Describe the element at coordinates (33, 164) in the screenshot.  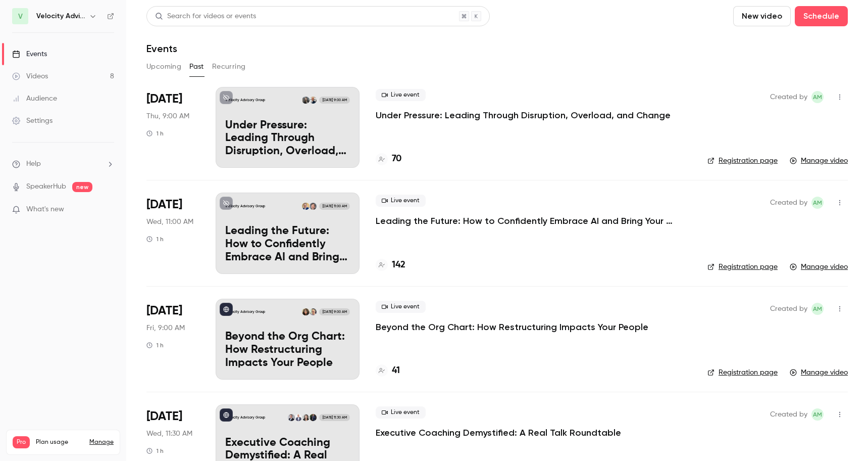
I see `span: Help` at that location.